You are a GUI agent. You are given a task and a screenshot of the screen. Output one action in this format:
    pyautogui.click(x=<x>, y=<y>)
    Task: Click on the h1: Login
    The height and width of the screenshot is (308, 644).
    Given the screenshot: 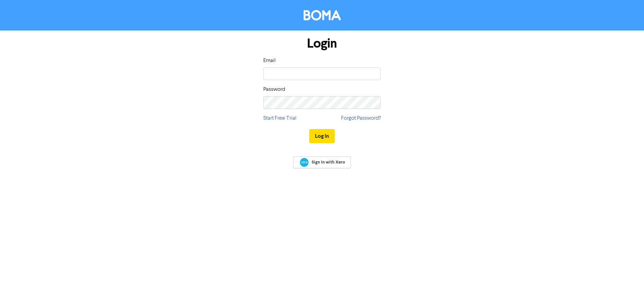 What is the action you would take?
    pyautogui.click(x=322, y=44)
    